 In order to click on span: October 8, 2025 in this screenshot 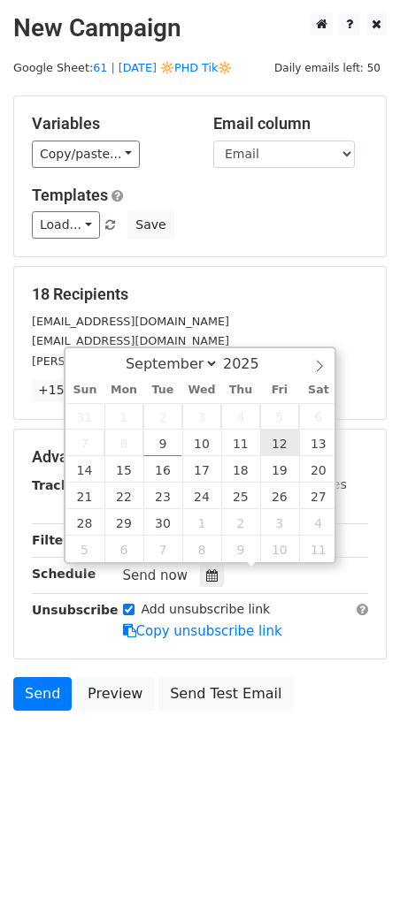, I will do `click(202, 549)`.